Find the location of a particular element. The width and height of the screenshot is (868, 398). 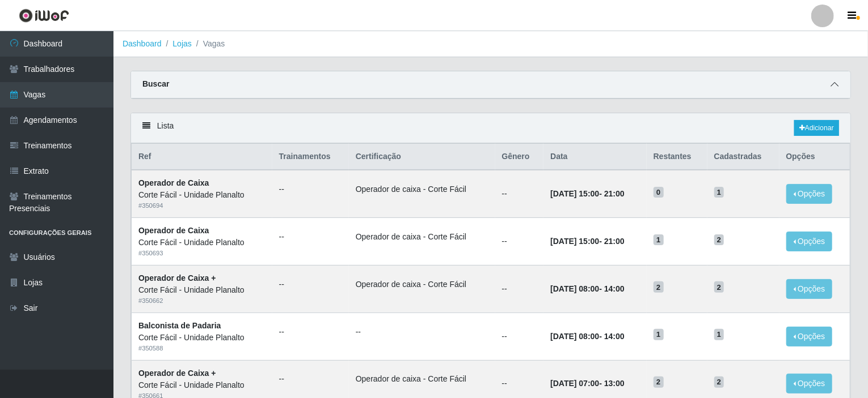

div: # 350693 is located at coordinates (202, 253).